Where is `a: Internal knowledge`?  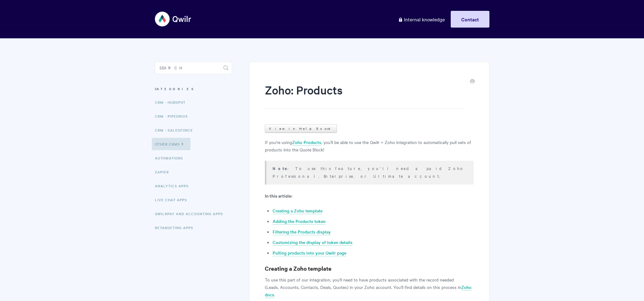 a: Internal knowledge is located at coordinates (421, 19).